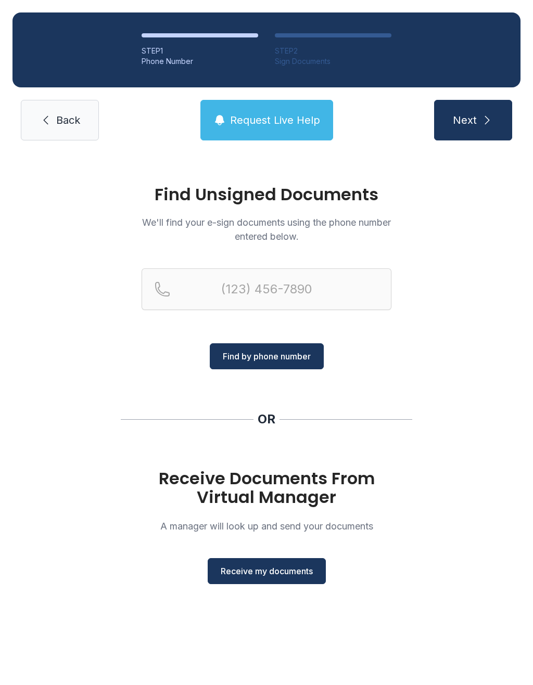  Describe the element at coordinates (266, 195) in the screenshot. I see `h1: Find Unsigned Documents` at that location.